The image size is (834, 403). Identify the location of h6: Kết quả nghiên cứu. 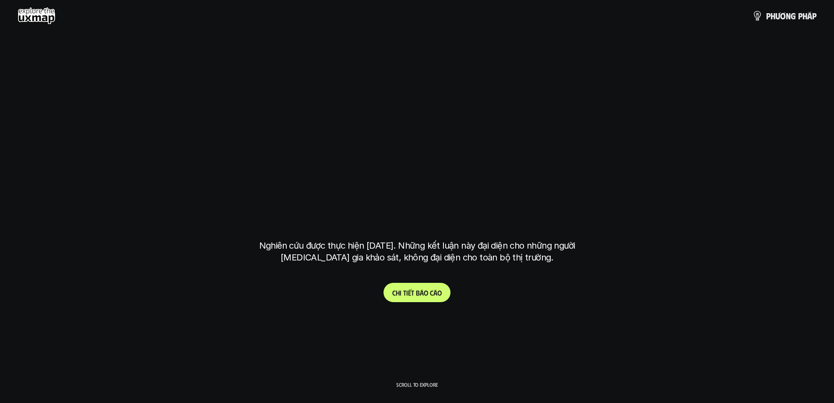
(420, 98).